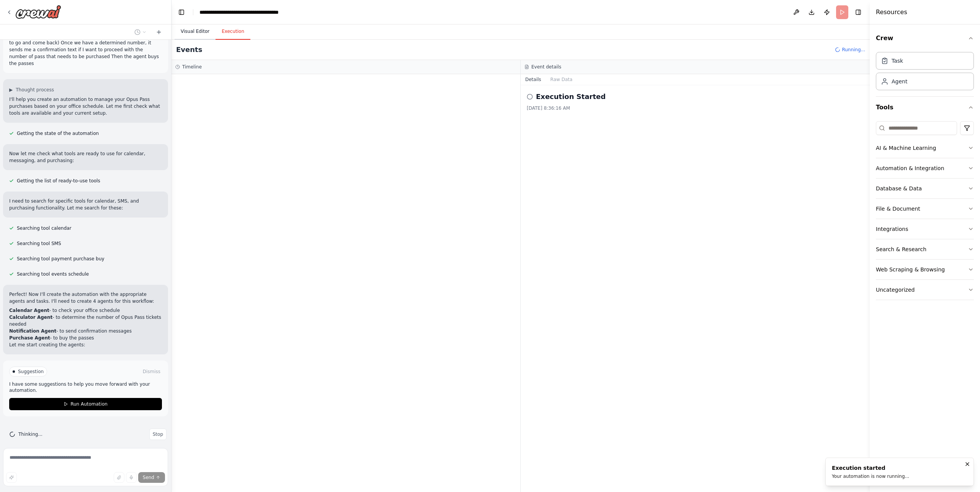 The image size is (980, 492). I want to click on h3: Event details, so click(547, 67).